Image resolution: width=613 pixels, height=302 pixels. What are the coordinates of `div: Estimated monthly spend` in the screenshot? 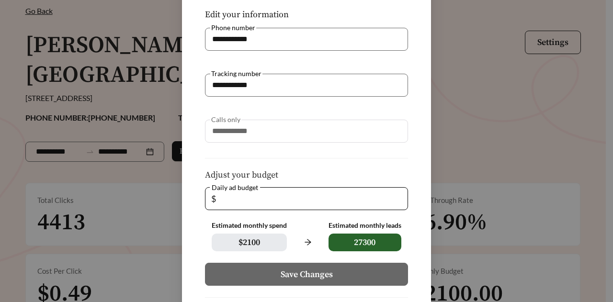 It's located at (249, 226).